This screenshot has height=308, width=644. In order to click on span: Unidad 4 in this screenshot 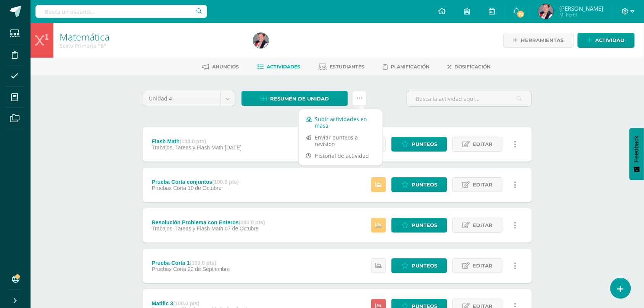, I will do `click(182, 98)`.